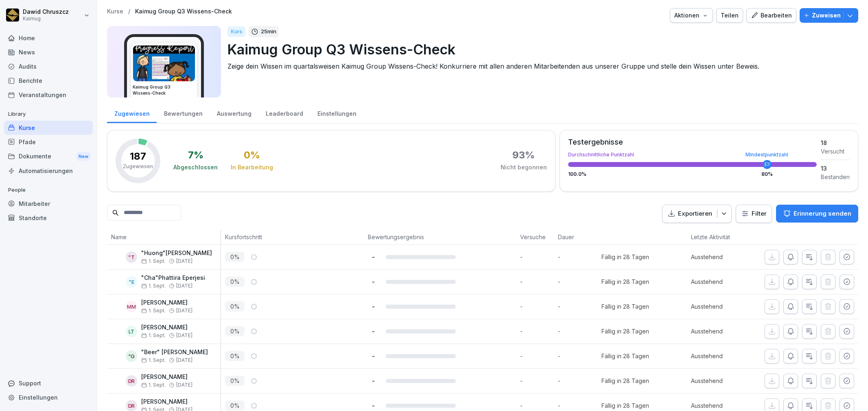 The height and width of the screenshot is (411, 868). I want to click on button: Filter, so click(753, 214).